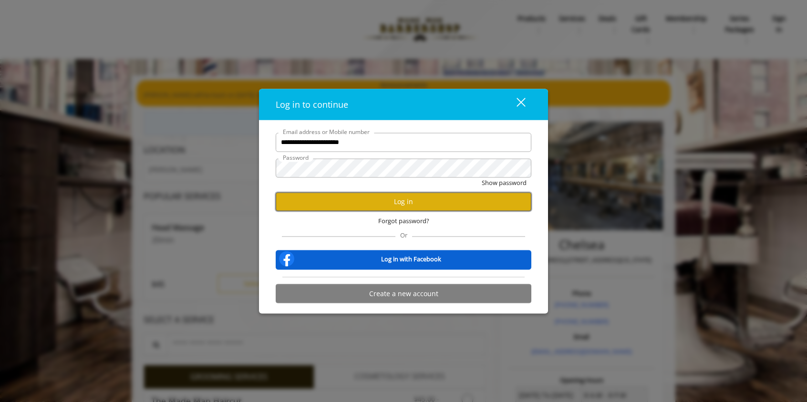 Image resolution: width=807 pixels, height=402 pixels. What do you see at coordinates (403, 201) in the screenshot?
I see `button: Log in` at bounding box center [403, 201].